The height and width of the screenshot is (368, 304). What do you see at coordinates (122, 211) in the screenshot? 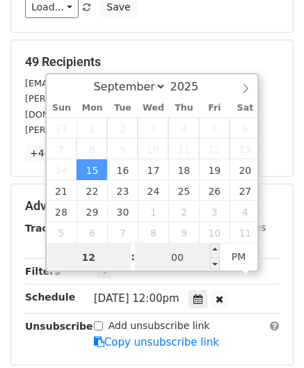
I see `span: September 30, 2025` at bounding box center [122, 211].